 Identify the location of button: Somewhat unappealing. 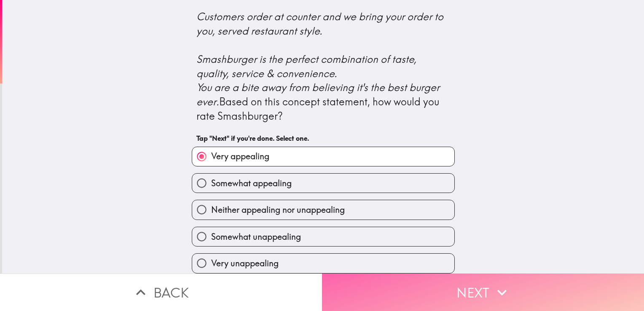
(323, 236).